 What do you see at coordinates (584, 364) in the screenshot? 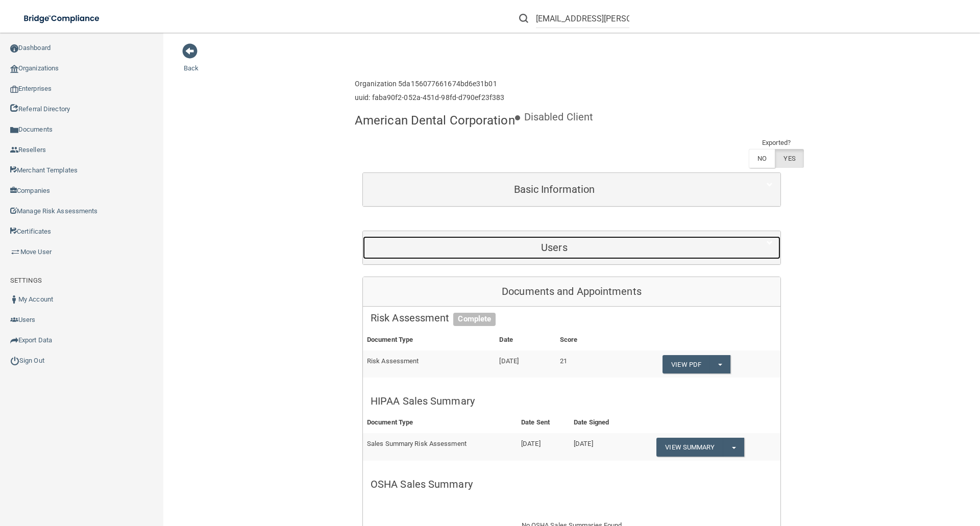
I see `td: 21` at bounding box center [584, 364].